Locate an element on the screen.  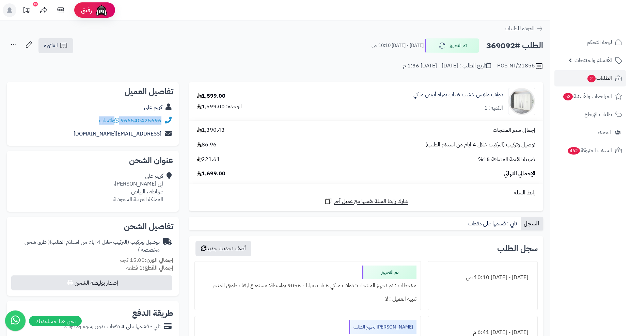
h2: تفاصيل العميل is located at coordinates (93, 92).